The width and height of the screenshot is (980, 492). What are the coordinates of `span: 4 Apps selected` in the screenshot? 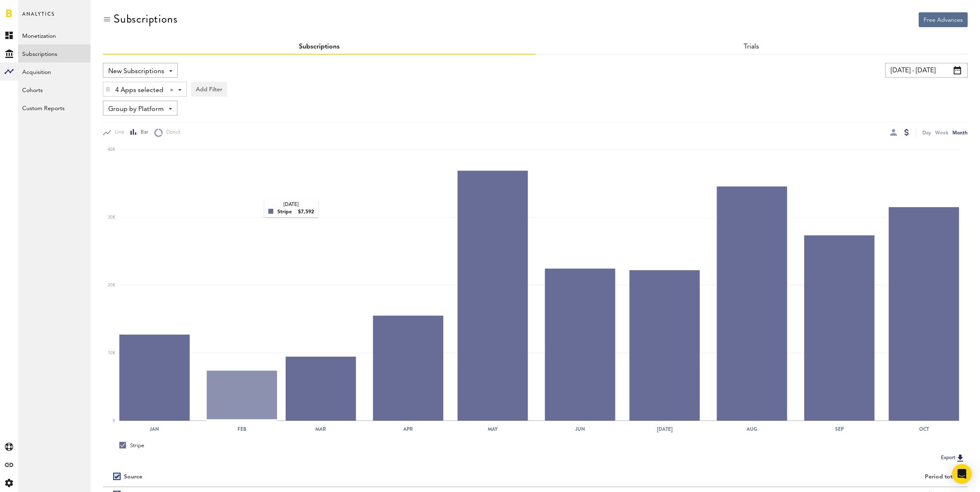 It's located at (139, 90).